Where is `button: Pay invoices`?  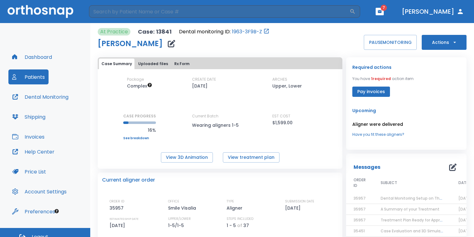 button: Pay invoices is located at coordinates (371, 91).